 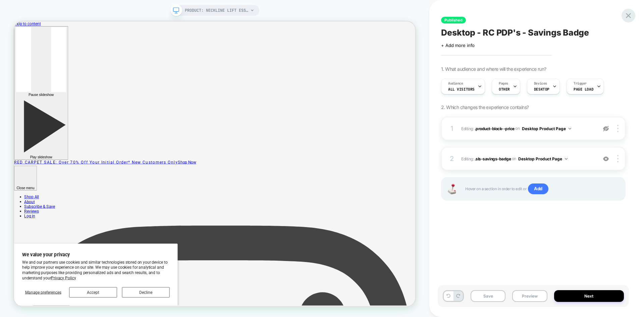 What do you see at coordinates (494, 129) in the screenshot?
I see `span: .product-block--price` at bounding box center [494, 129].